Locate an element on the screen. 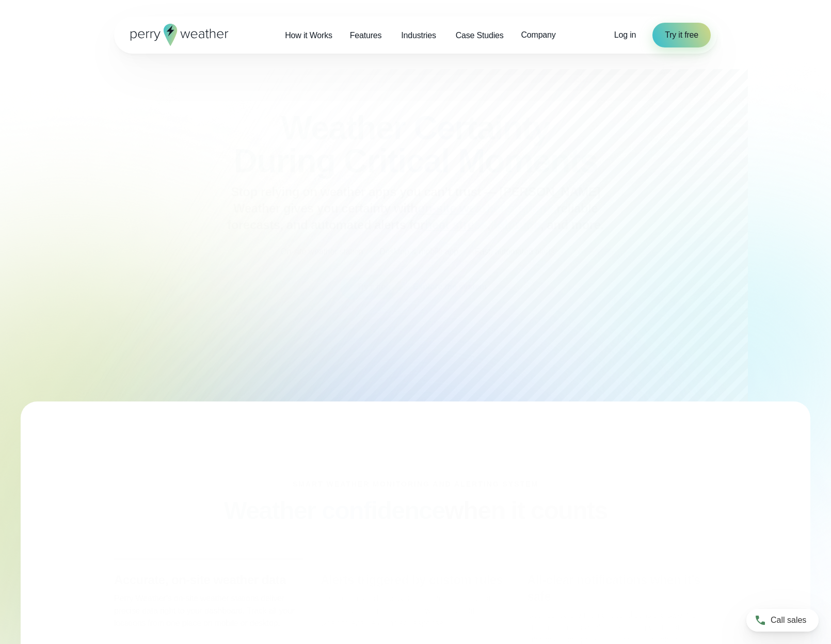 Image resolution: width=831 pixels, height=644 pixels. span: Call sales is located at coordinates (788, 620).